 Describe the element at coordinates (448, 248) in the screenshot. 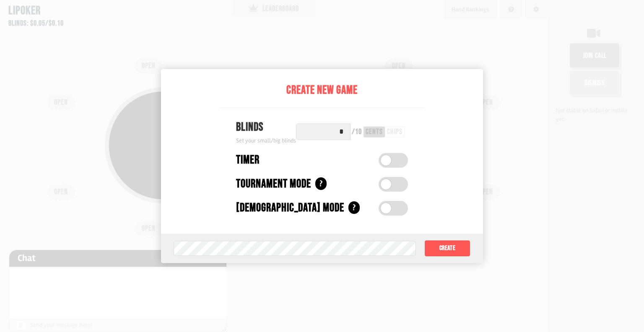

I see `button: Create` at that location.